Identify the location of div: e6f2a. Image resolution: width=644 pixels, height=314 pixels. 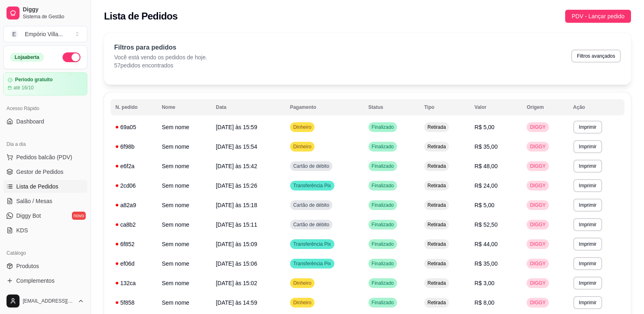
(134, 166).